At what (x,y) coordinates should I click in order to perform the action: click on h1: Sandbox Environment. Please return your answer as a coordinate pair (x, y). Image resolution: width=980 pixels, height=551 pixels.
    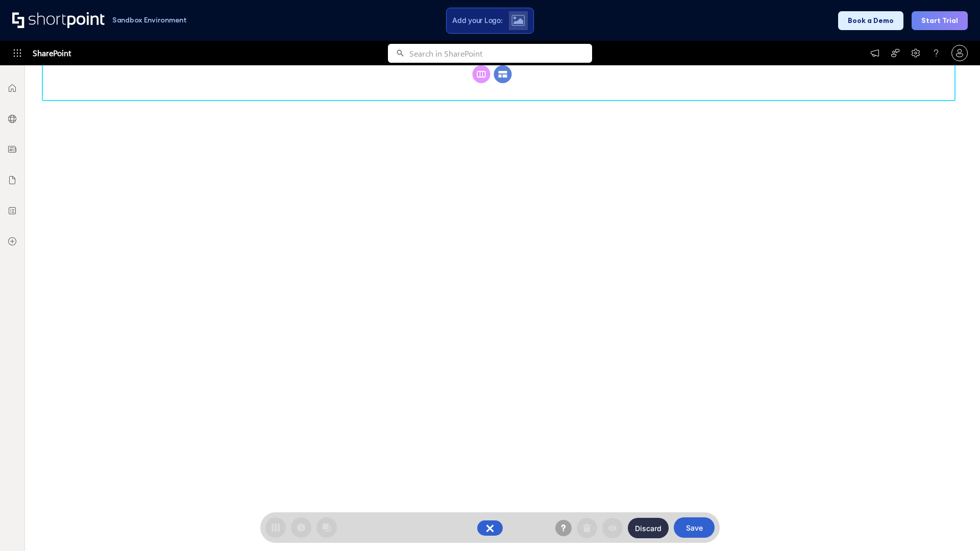
    Looking at the image, I should click on (149, 20).